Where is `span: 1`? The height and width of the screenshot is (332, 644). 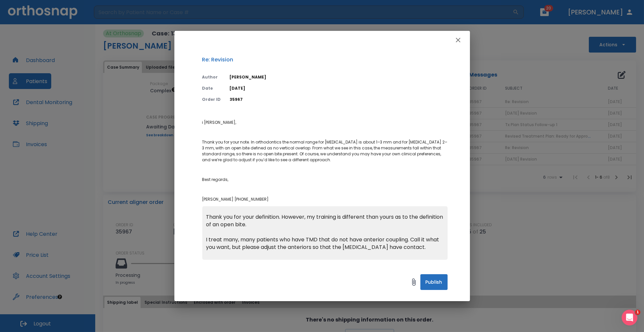 span: 1 is located at coordinates (638, 312).